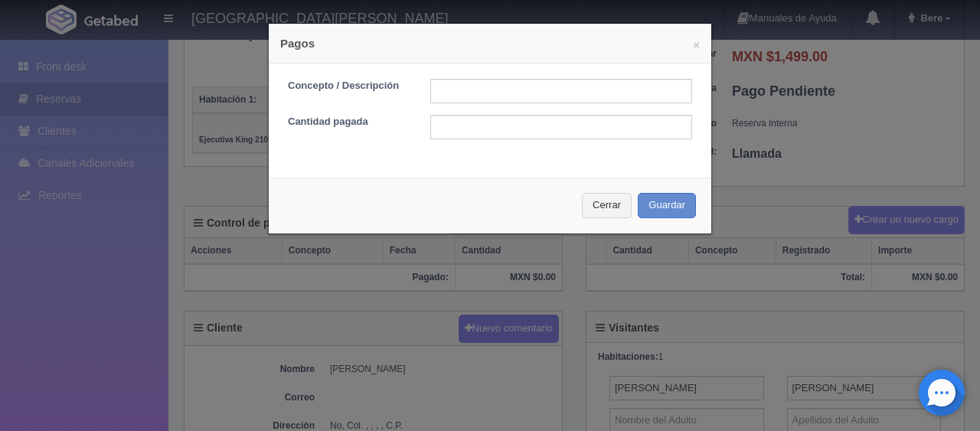  I want to click on button: Cerrar, so click(606, 205).